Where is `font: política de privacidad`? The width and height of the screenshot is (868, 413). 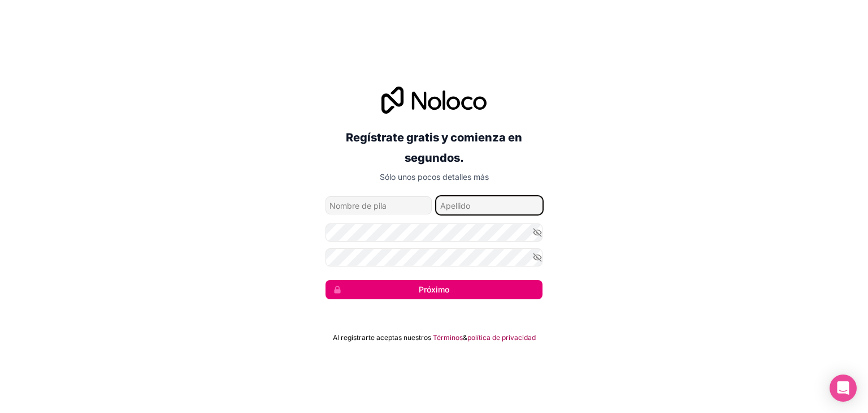 font: política de privacidad is located at coordinates (501, 337).